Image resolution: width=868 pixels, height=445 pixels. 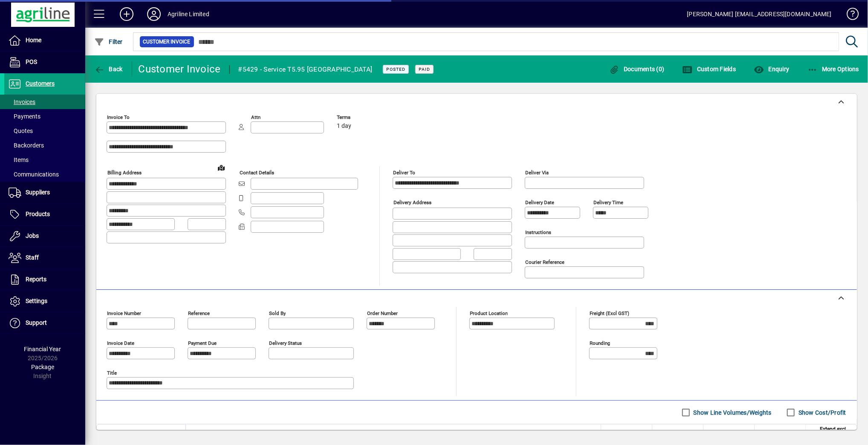 I want to click on span: Documents (0), so click(x=637, y=69).